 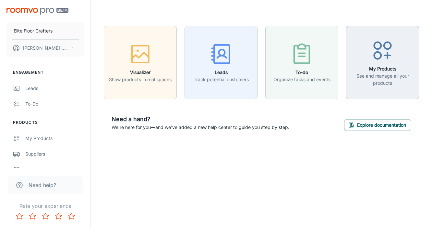 What do you see at coordinates (302, 80) in the screenshot?
I see `p: Organize tasks and events` at bounding box center [302, 80].